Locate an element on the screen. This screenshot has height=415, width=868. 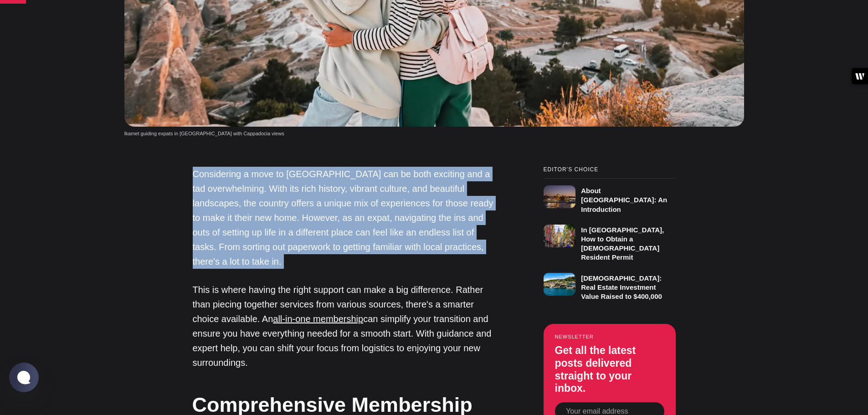
h3: Get all the latest posts delivered straight to your inbox. is located at coordinates (610, 369).